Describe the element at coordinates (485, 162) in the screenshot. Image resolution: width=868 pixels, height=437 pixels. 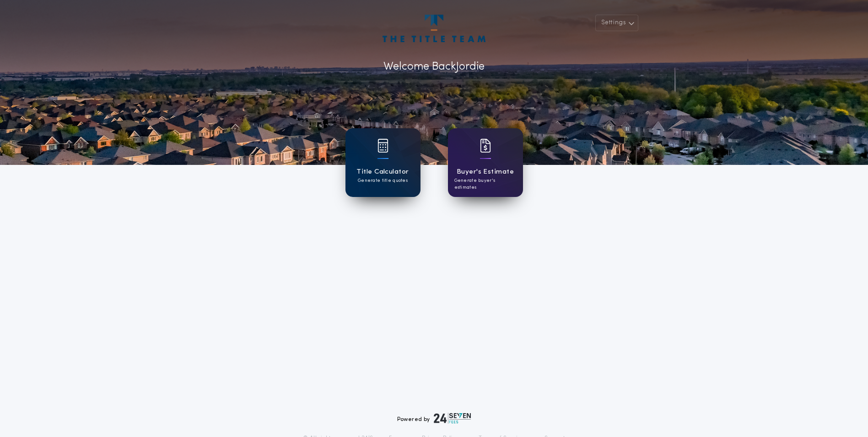
I see `a: card iconBuyer's EstimateGenerate buyer's estimates` at that location.